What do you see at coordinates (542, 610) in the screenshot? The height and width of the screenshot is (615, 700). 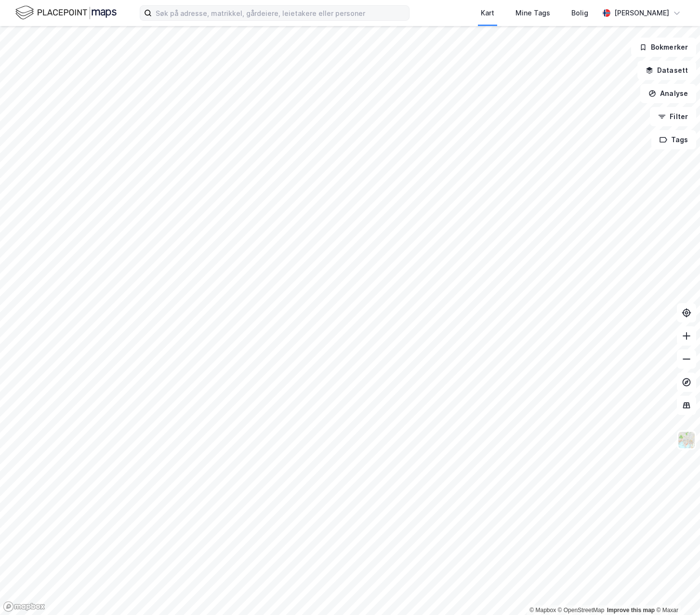 I see `a: Mapbox` at bounding box center [542, 610].